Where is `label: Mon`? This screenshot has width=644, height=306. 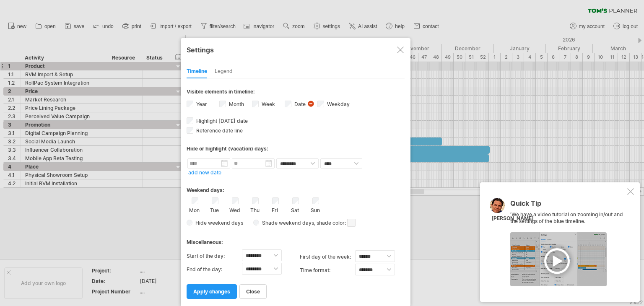 label: Mon is located at coordinates (194, 209).